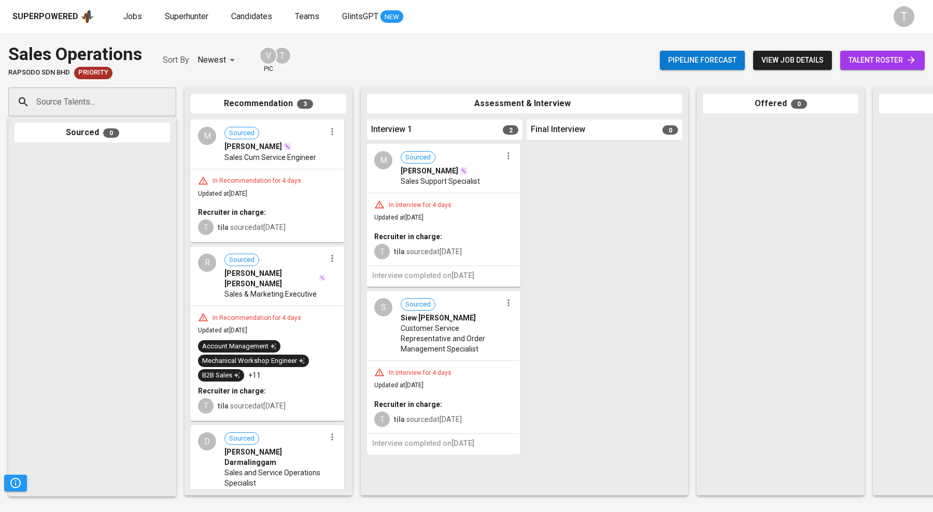 The width and height of the screenshot is (933, 512). What do you see at coordinates (270, 157) in the screenshot?
I see `span: Sales Cum Service Engineer` at bounding box center [270, 157].